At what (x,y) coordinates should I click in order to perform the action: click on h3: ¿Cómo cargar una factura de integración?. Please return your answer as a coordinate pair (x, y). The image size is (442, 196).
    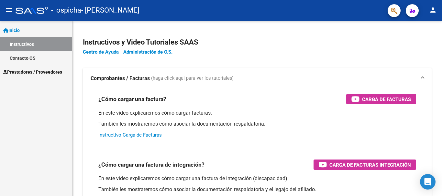
    Looking at the image, I should click on (151, 165).